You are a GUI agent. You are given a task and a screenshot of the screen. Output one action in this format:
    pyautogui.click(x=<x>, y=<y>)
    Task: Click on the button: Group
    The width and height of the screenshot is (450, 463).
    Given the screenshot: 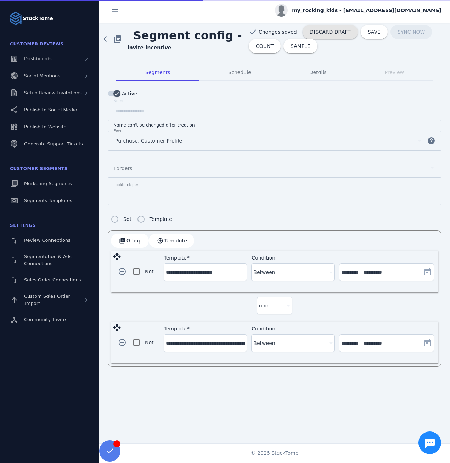 What is the action you would take?
    pyautogui.click(x=130, y=241)
    